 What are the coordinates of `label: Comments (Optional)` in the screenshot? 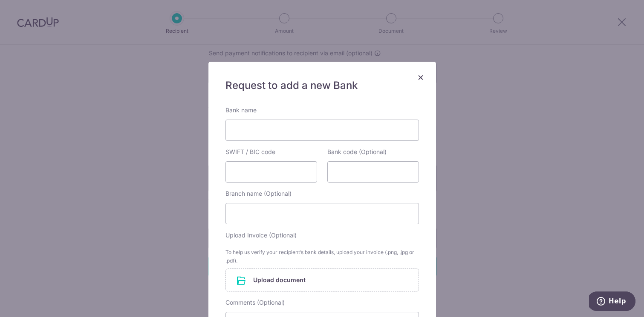 It's located at (255, 303).